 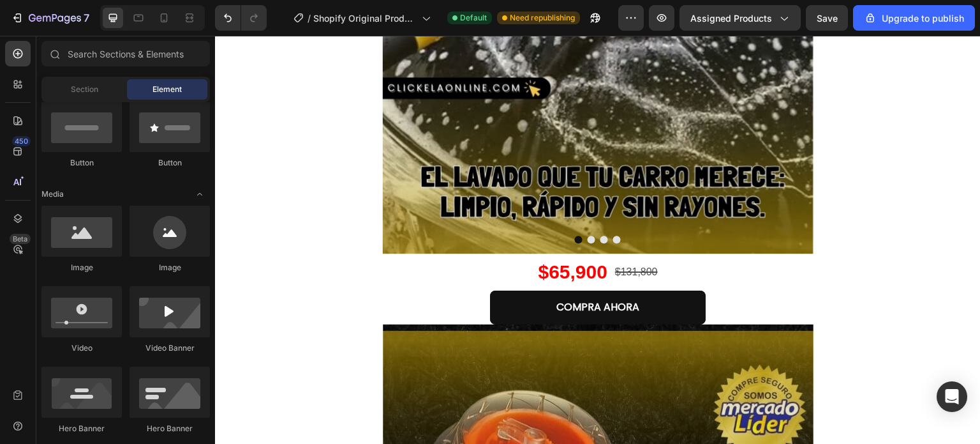 I want to click on div: Beta, so click(x=20, y=239).